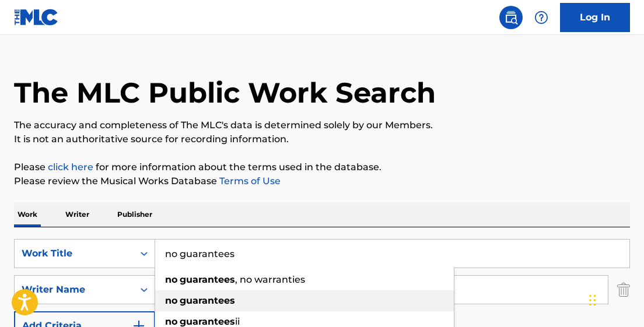  I want to click on span: ii, so click(237, 321).